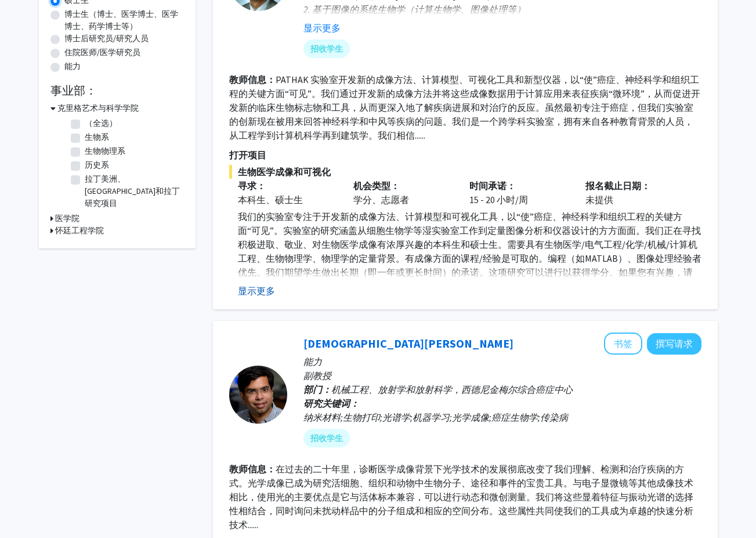 Image resolution: width=756 pixels, height=538 pixels. Describe the element at coordinates (465, 155) in the screenshot. I see `p: 打开项目` at that location.